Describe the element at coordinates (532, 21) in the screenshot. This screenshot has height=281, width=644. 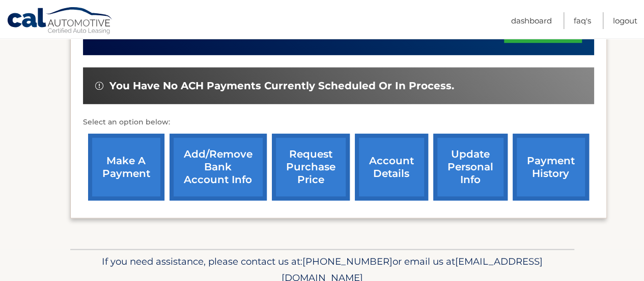
I see `a: Dashboard` at that location.